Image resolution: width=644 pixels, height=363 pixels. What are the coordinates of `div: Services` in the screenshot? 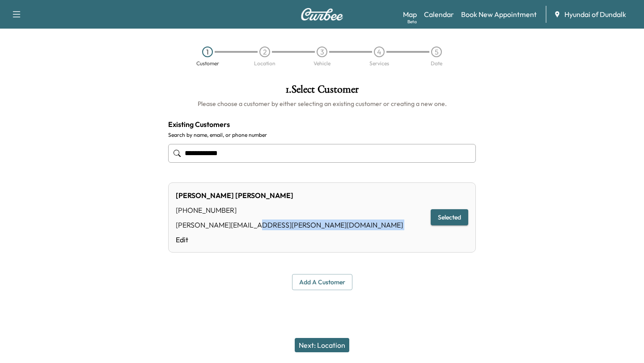 It's located at (379, 63).